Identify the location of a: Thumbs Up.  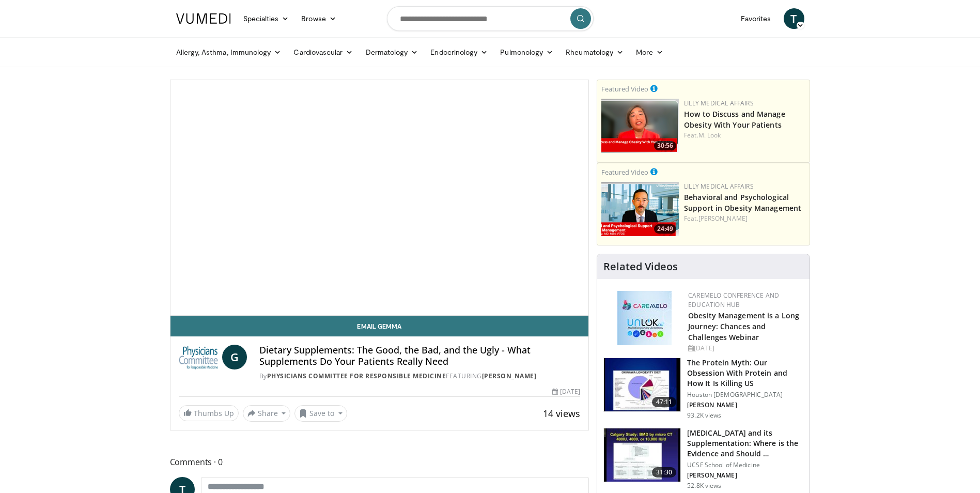
(209, 413).